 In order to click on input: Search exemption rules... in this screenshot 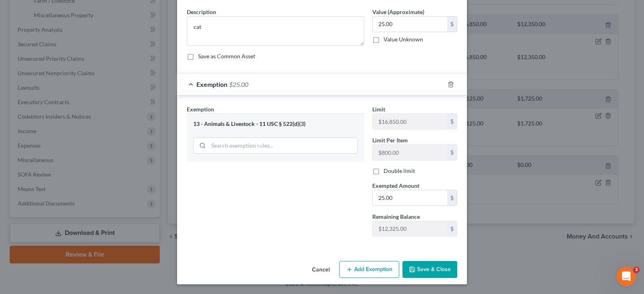, I will do `click(283, 146)`.